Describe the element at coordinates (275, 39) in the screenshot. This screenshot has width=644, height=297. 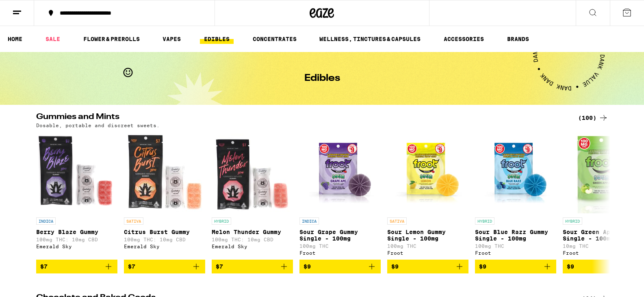
I see `a: CONCENTRATES` at that location.